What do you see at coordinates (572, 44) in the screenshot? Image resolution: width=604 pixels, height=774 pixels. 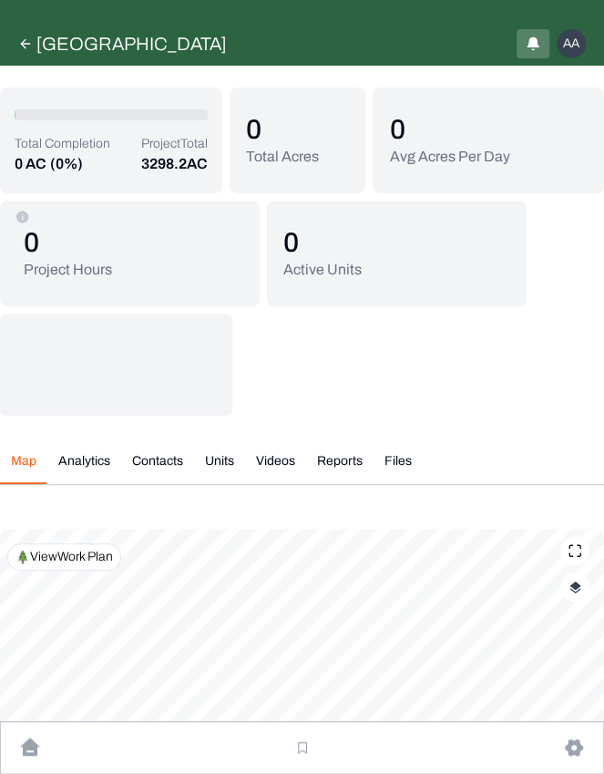 I see `button: AA` at bounding box center [572, 44].